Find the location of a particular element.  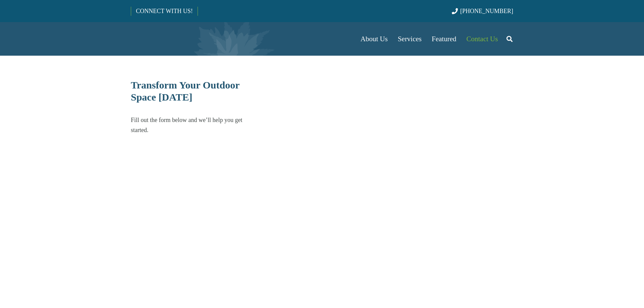

span: Services is located at coordinates (410, 39).